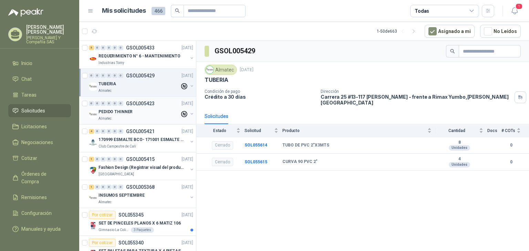 The height and width of the screenshot is (251, 529). What do you see at coordinates (140, 48) in the screenshot?
I see `p: GSOL005433` at bounding box center [140, 48].